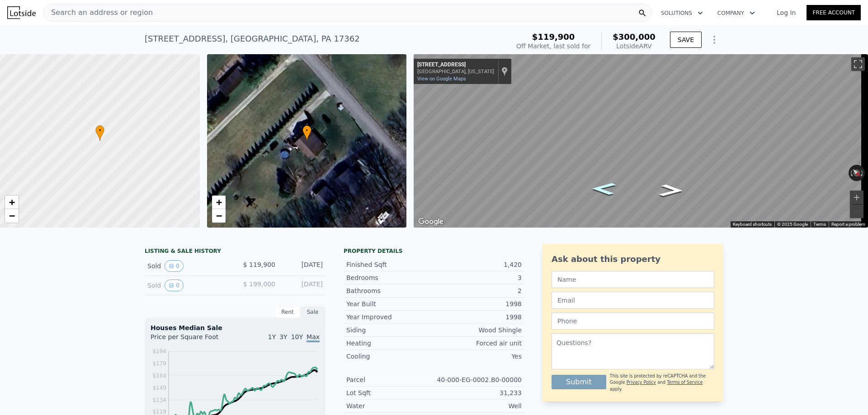 The width and height of the screenshot is (868, 415). What do you see at coordinates (578, 383) in the screenshot?
I see `button: Submit` at bounding box center [578, 383].